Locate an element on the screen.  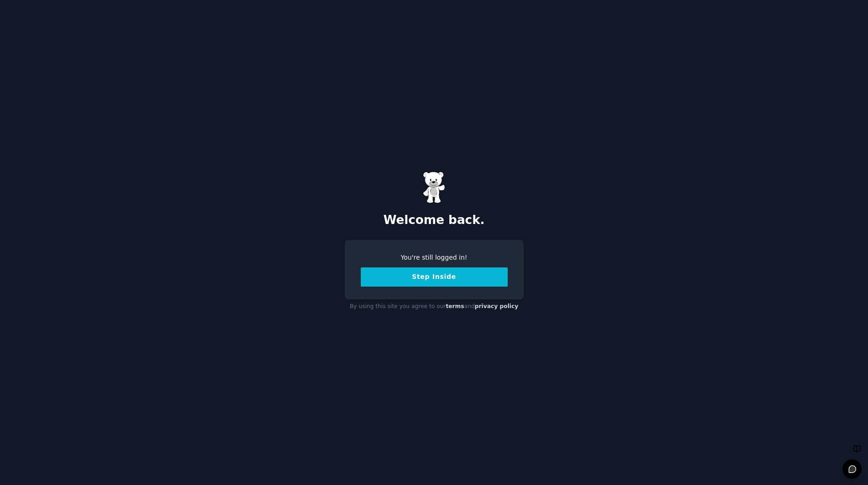
h2: Welcome back. is located at coordinates (434, 220).